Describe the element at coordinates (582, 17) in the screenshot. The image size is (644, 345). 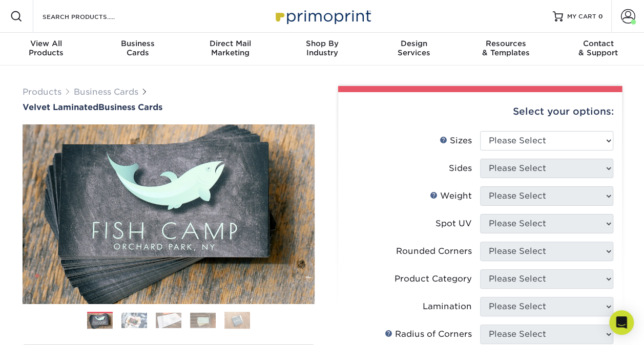
I see `span: MY CART` at that location.